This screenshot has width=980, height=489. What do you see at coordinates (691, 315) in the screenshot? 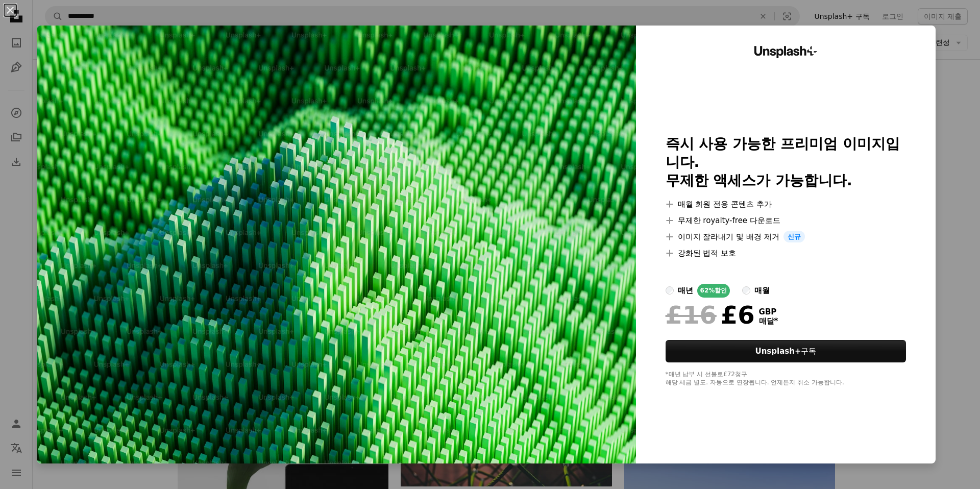
I see `span: £16` at bounding box center [691, 315].